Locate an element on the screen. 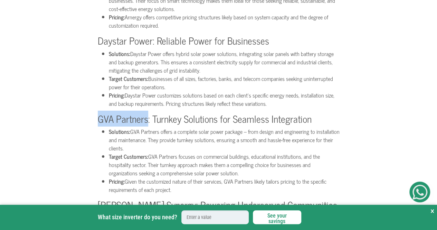 This screenshot has width=437, height=230. li: Daystar Power offers hybrid solar power solutions, integrating solar panels with battery storage ... is located at coordinates (224, 62).